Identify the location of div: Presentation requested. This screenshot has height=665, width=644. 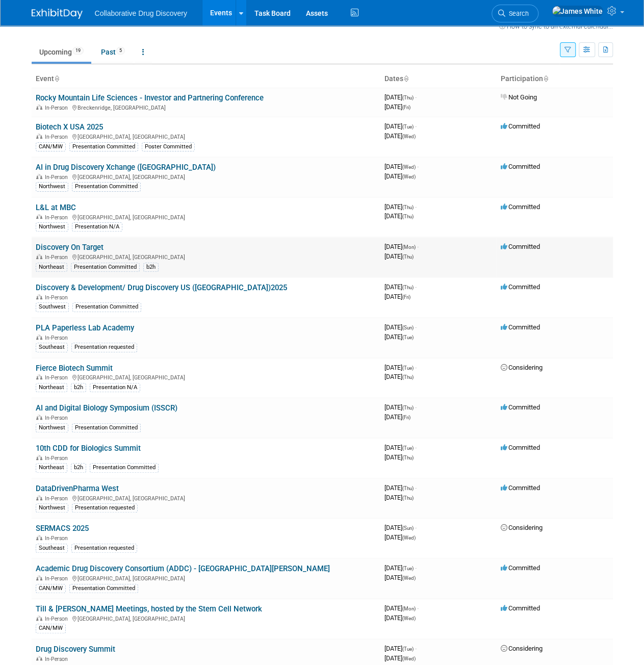
(104, 549).